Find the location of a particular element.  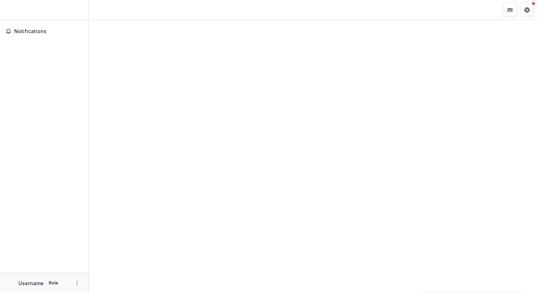

button: Get Help is located at coordinates (527, 10).